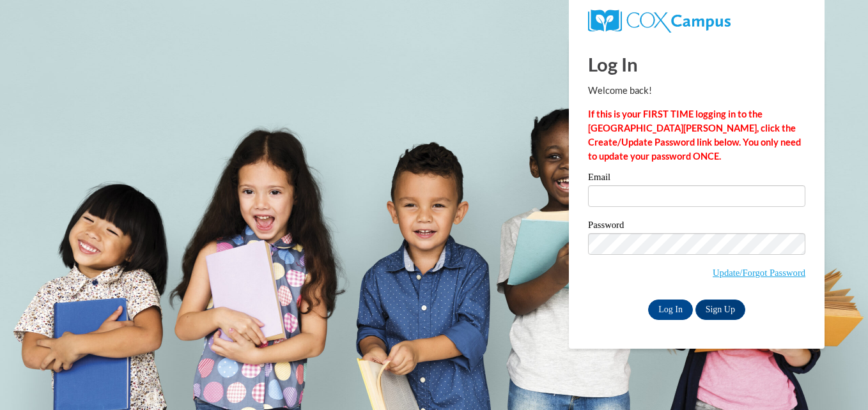 The width and height of the screenshot is (868, 410). Describe the element at coordinates (697, 91) in the screenshot. I see `p: Welcome back!` at that location.